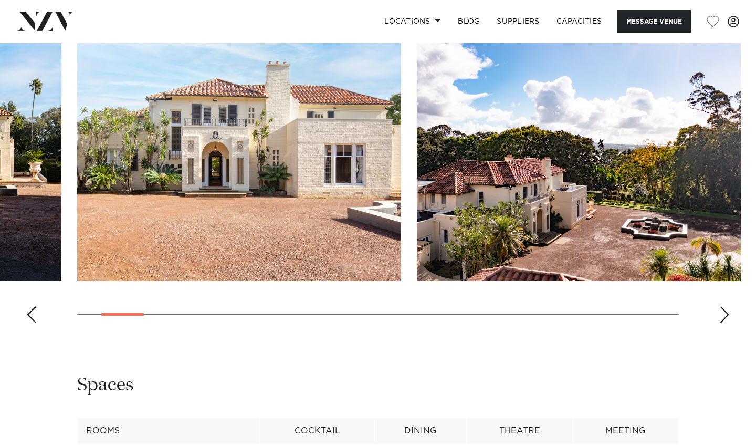 The width and height of the screenshot is (756, 445). What do you see at coordinates (654, 21) in the screenshot?
I see `button: Message Venue` at bounding box center [654, 21].